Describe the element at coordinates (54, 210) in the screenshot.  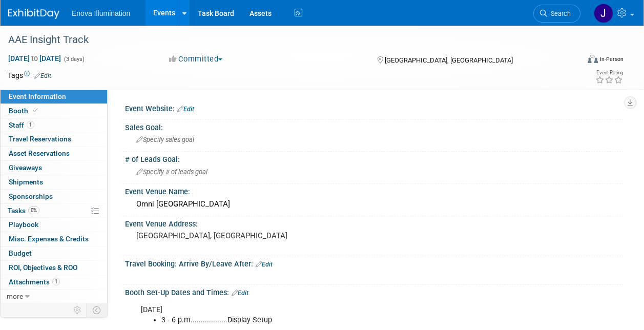
I see `a: Tasks0%` at that location.